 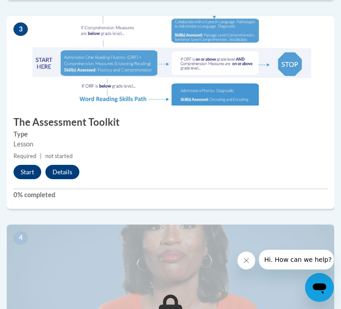 I want to click on button: Details, so click(x=62, y=172).